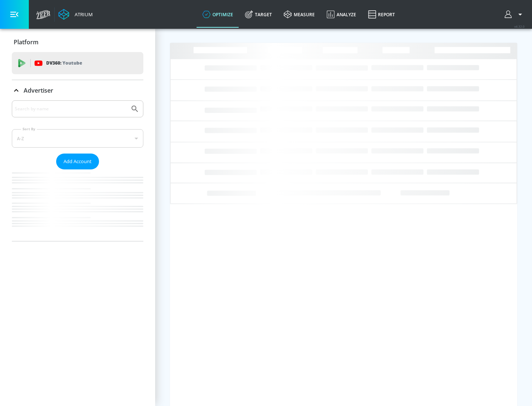  I want to click on div: Platform, so click(78, 42).